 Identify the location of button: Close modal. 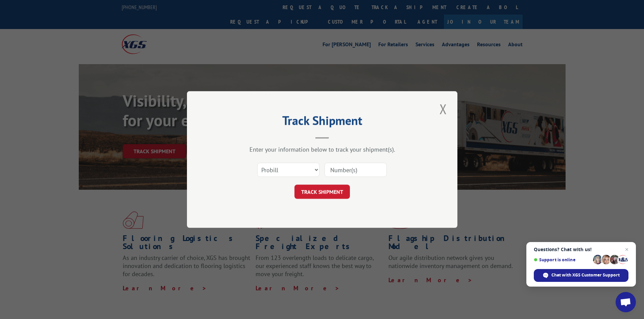
(443, 109).